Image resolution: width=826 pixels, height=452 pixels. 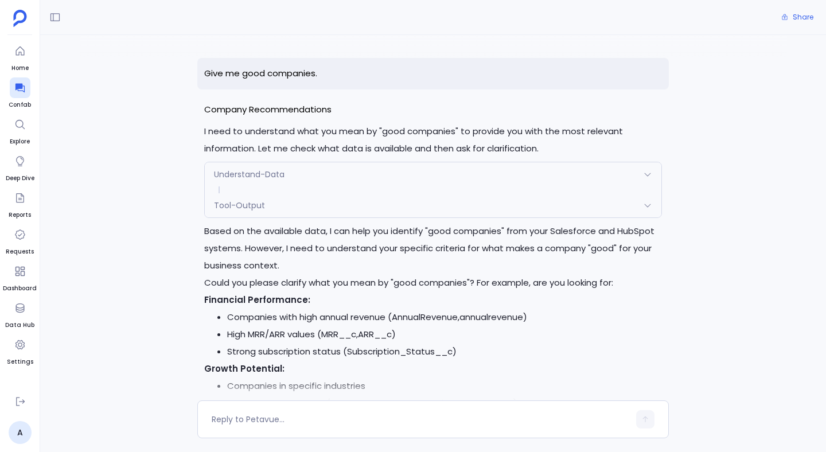 What do you see at coordinates (20, 94) in the screenshot?
I see `a: Confab` at bounding box center [20, 94].